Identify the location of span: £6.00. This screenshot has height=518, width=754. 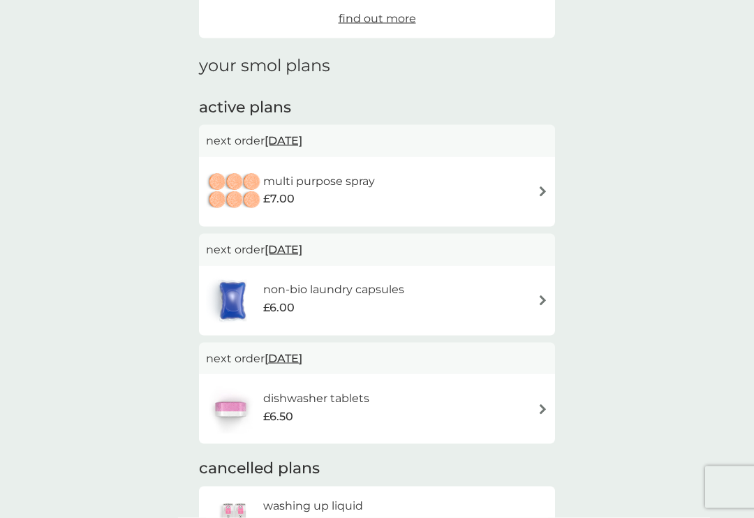
(278, 308).